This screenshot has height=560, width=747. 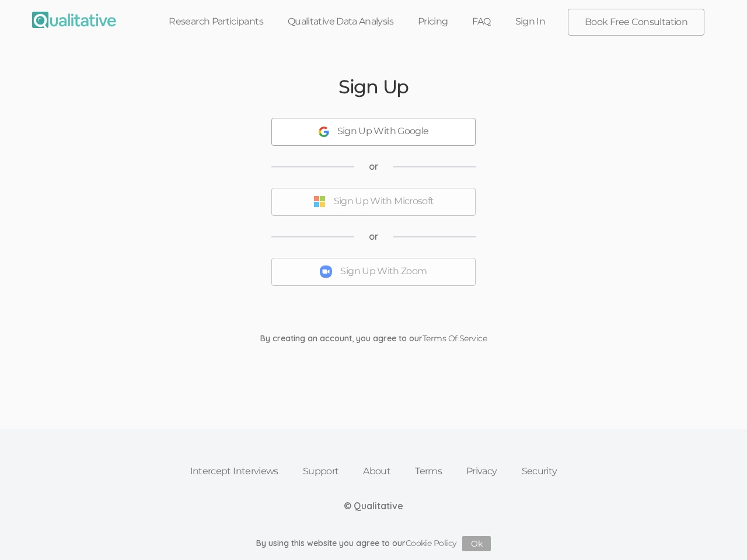 What do you see at coordinates (326, 271) in the screenshot?
I see `img: Sign Up With Zoom` at bounding box center [326, 271].